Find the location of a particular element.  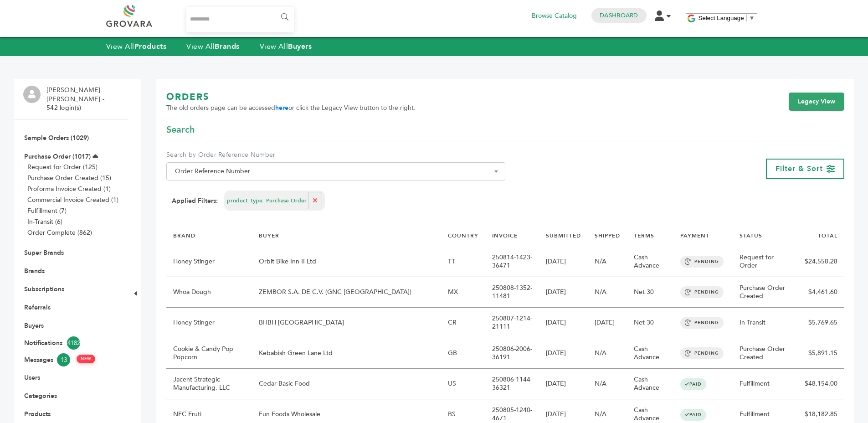

strong: Products is located at coordinates (151, 47).